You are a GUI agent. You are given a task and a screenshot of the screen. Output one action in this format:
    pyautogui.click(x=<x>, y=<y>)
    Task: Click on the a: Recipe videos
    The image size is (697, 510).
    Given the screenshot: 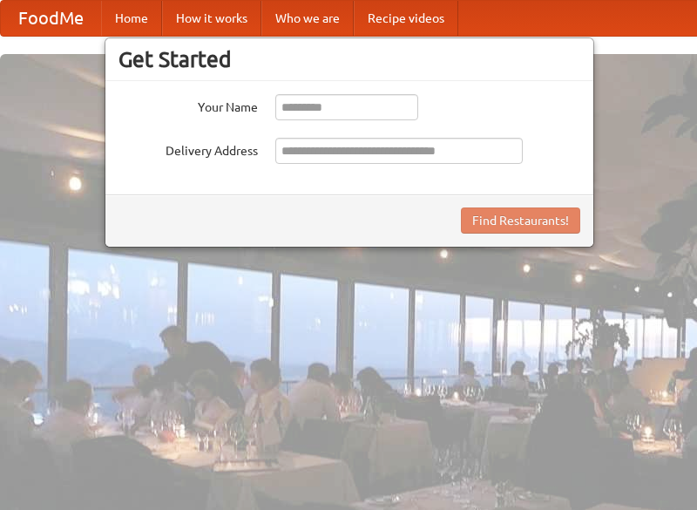 What is the action you would take?
    pyautogui.click(x=406, y=18)
    